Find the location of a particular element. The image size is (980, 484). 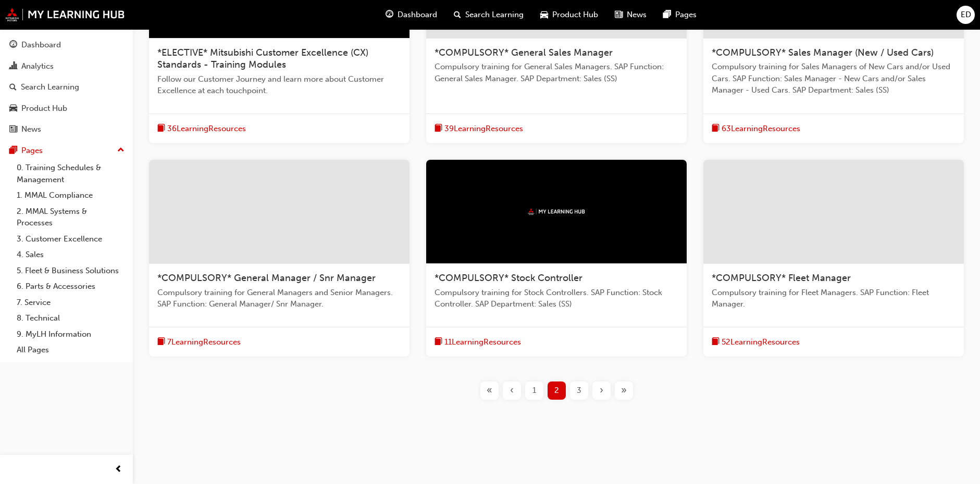

span: Pages is located at coordinates (685, 14).